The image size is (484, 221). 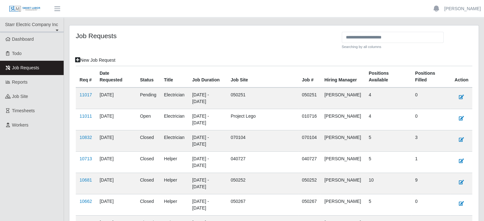 What do you see at coordinates (86, 180) in the screenshot?
I see `a: 10681` at bounding box center [86, 180].